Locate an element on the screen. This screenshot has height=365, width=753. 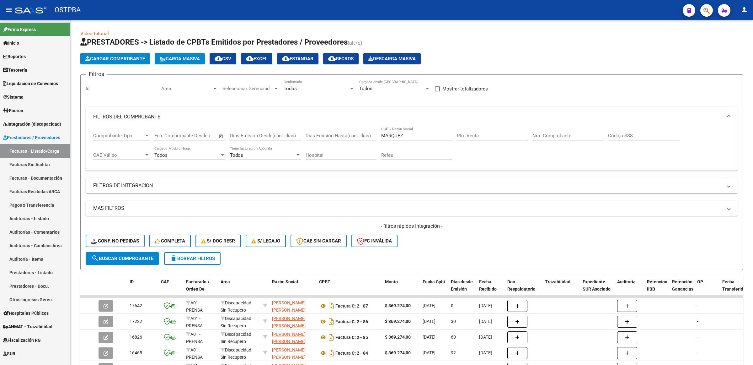
span: Retención Ganancias is located at coordinates (683, 285).